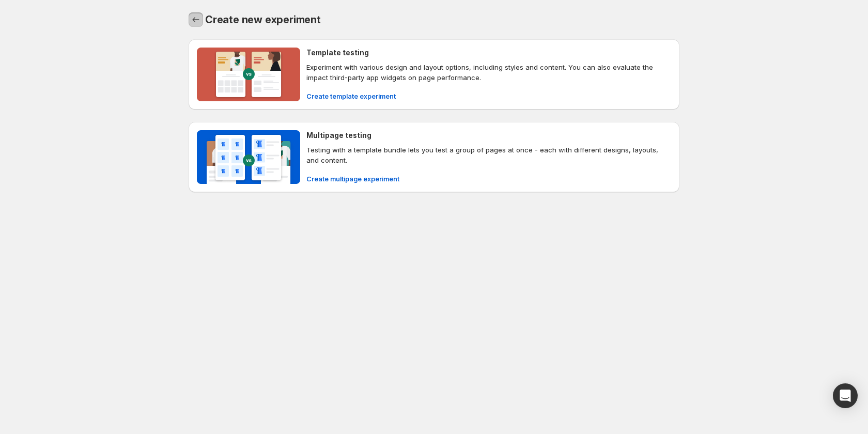 The width and height of the screenshot is (868, 434). I want to click on h4: Template testing, so click(337, 53).